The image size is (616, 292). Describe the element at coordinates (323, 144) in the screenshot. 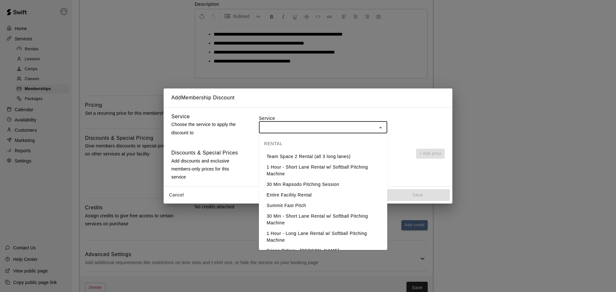

I see `div: RENTAL` at that location.